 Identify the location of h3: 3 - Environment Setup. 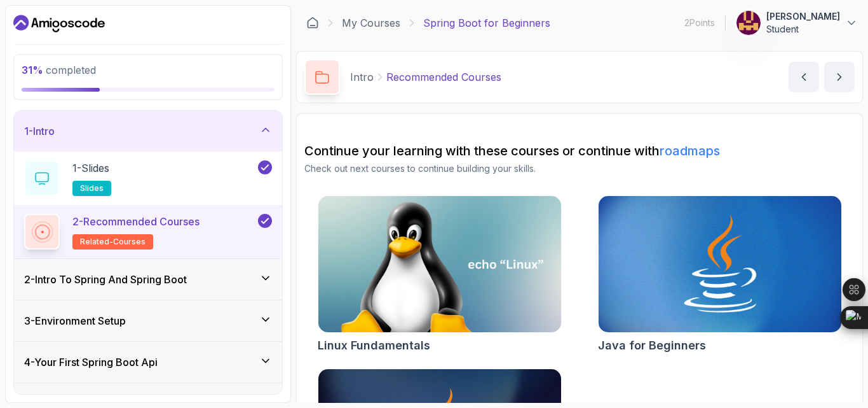
(75, 320).